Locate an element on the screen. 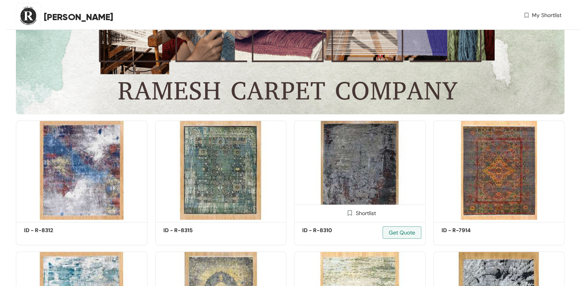 The height and width of the screenshot is (286, 587). button: Get Quote is located at coordinates (402, 233).